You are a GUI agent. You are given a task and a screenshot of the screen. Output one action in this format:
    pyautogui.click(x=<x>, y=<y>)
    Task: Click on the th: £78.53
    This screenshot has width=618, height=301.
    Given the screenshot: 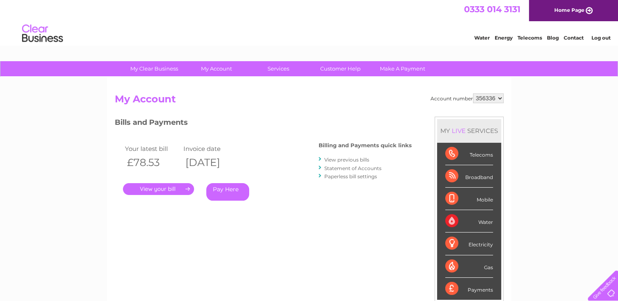 What is the action you would take?
    pyautogui.click(x=152, y=163)
    